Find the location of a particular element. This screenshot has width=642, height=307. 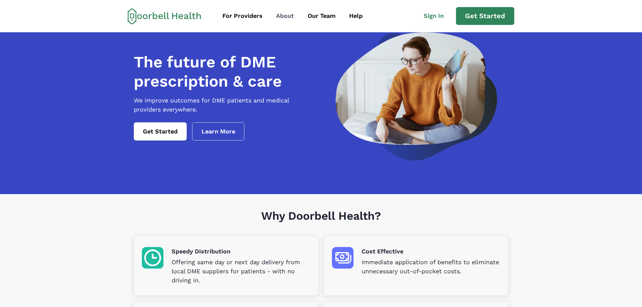

a: For Providers is located at coordinates (242, 16).